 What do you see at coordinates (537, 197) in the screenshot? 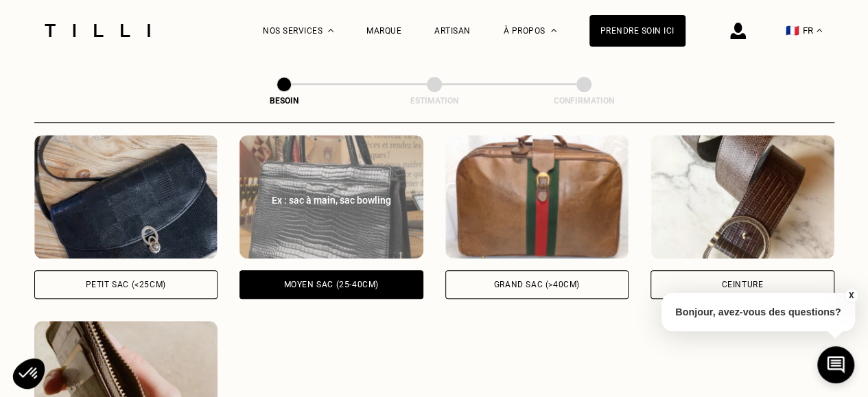
I see `img: Tilli retouche votre Grand sac (>40cm)` at bounding box center [537, 197].